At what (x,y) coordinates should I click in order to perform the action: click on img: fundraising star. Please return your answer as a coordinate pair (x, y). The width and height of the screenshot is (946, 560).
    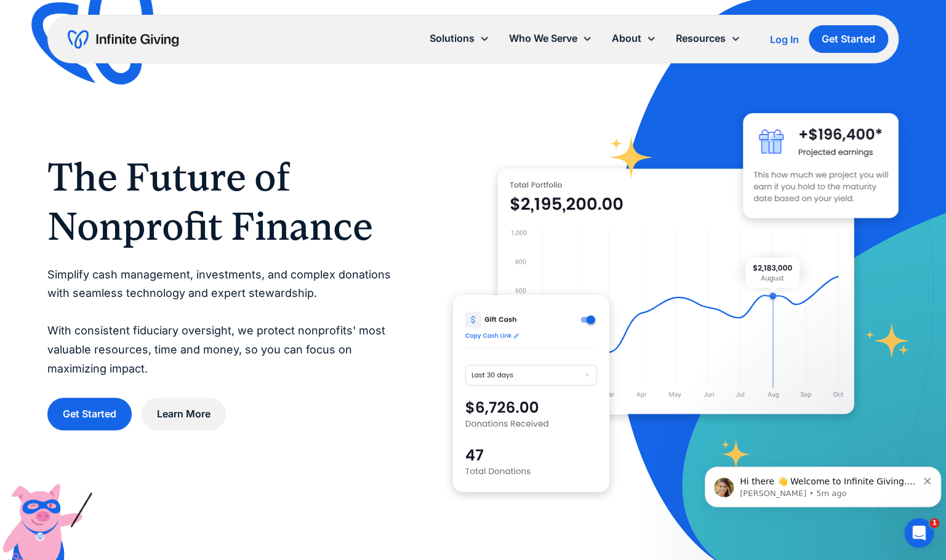
    Looking at the image, I should click on (888, 341).